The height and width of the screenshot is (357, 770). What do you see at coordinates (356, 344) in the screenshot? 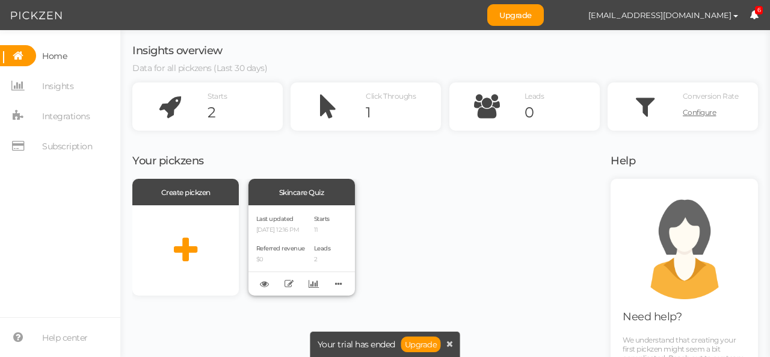
I see `span: Your trial has ended` at bounding box center [356, 344].